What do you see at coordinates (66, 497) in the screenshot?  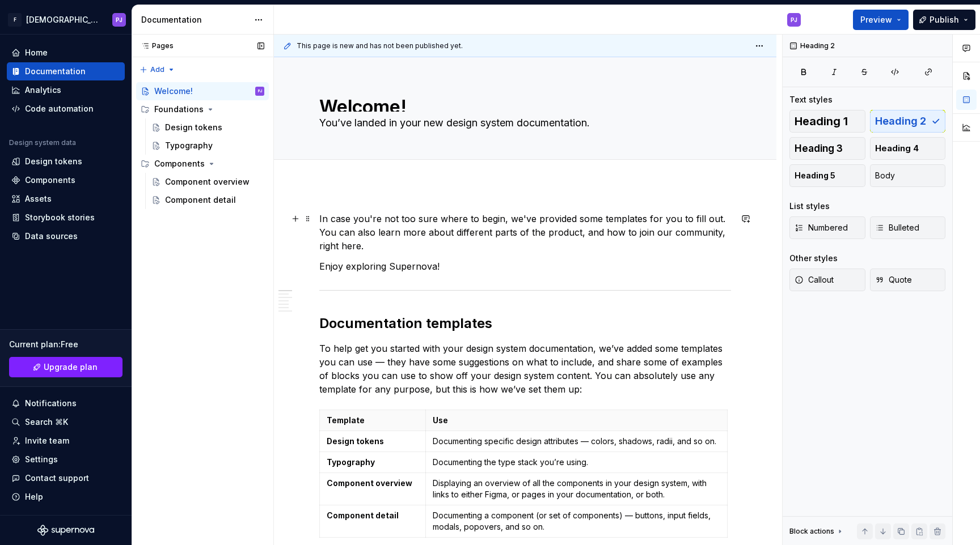 I see `button: Help` at bounding box center [66, 497].